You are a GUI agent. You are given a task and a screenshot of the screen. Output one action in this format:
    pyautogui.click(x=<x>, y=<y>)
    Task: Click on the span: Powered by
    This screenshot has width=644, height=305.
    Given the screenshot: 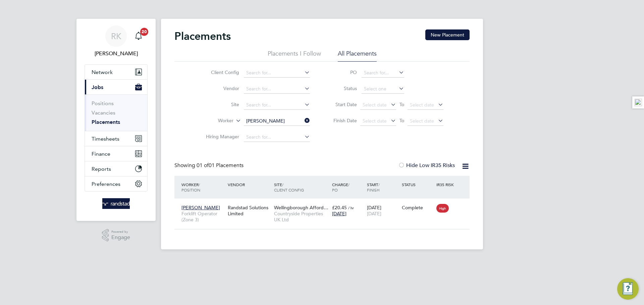 What is the action you would take?
    pyautogui.click(x=121, y=232)
    